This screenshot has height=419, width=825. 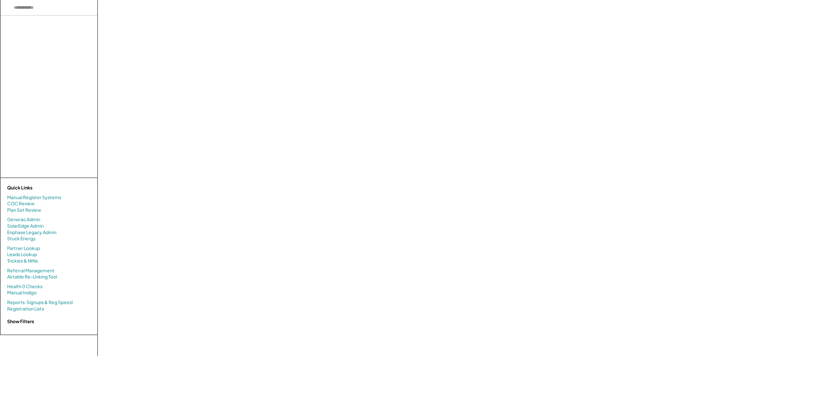 I want to click on a: Partner Lookup, so click(x=23, y=249).